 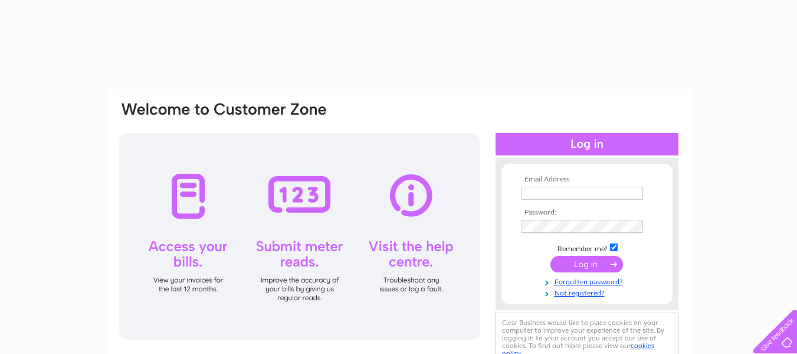 I want to click on input: Submit, so click(x=587, y=264).